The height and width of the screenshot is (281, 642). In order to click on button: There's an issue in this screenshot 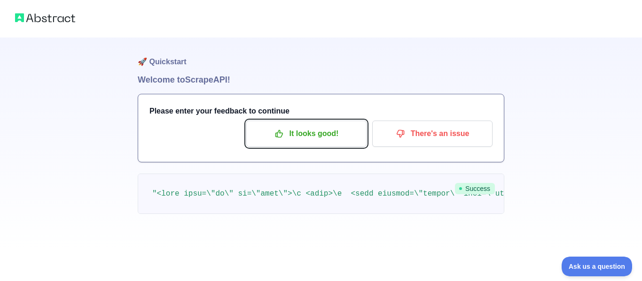, I will do `click(432, 134)`.